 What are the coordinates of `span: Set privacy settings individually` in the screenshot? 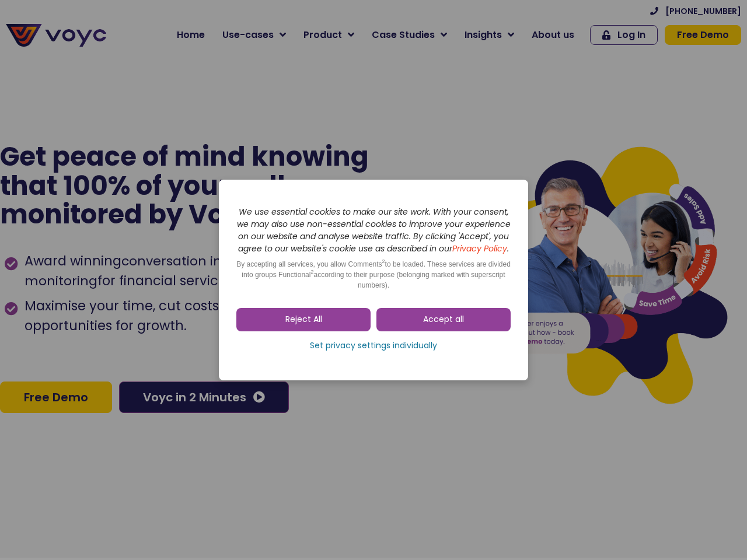 It's located at (374, 346).